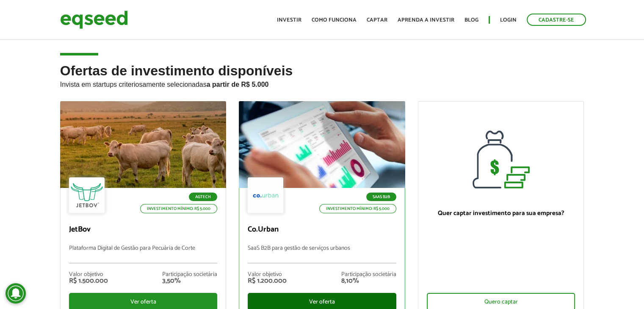 This screenshot has width=644, height=309. What do you see at coordinates (369, 281) in the screenshot?
I see `div: 8,10%` at bounding box center [369, 281].